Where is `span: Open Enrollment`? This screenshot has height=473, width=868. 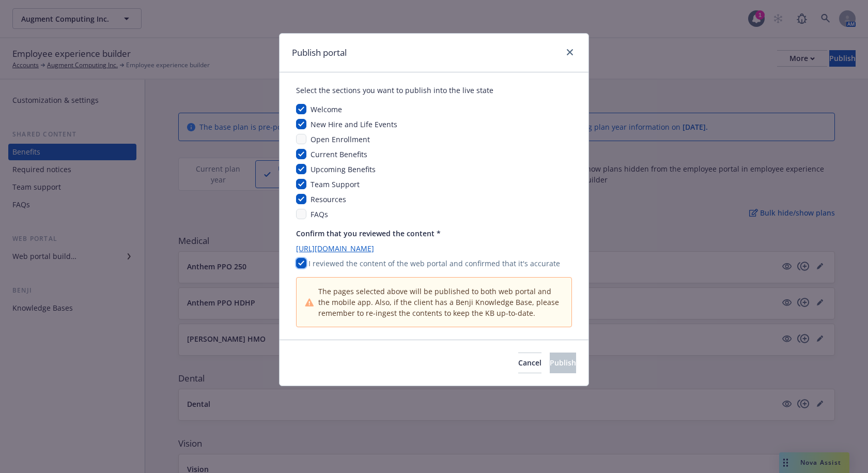
span: Open Enrollment is located at coordinates (340, 139).